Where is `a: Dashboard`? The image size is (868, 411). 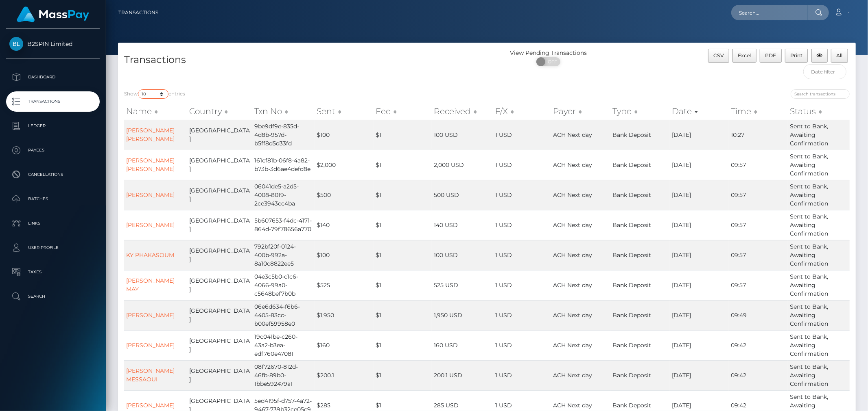
a: Dashboard is located at coordinates (53, 77).